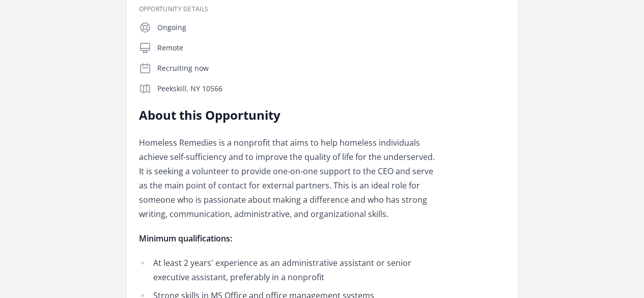 The height and width of the screenshot is (298, 644). I want to click on p: Homeless Remedies is a nonprofit that aims to help homeless individuals achieve self-sufficiency ..., so click(288, 179).